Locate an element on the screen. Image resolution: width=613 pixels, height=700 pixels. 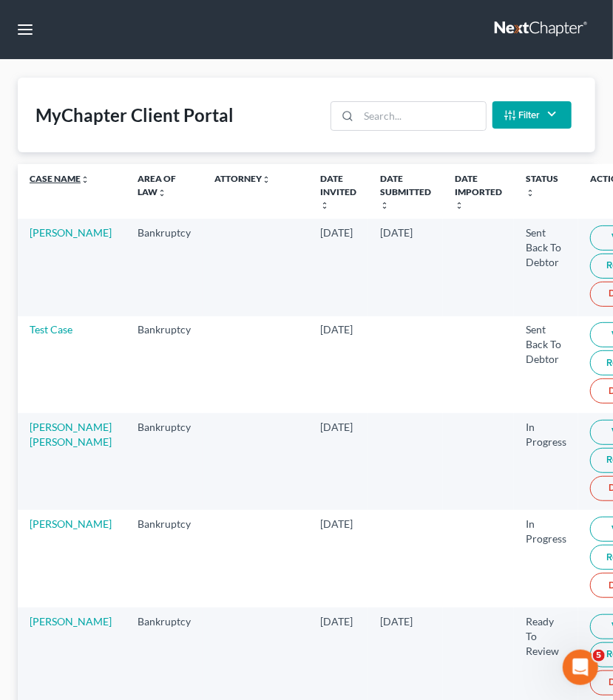
a: Test Case is located at coordinates (51, 329).